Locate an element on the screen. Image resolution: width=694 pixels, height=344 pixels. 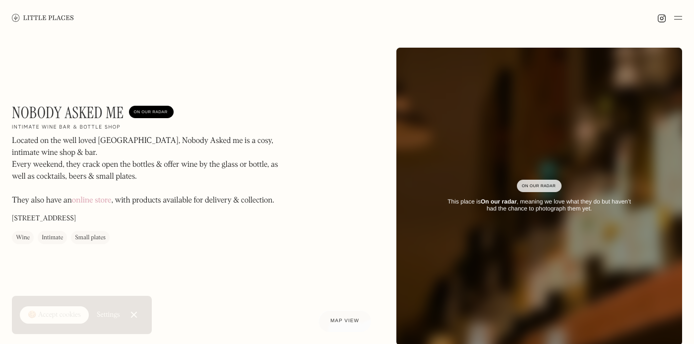
a: 🍪 Accept cookies is located at coordinates (54, 315).